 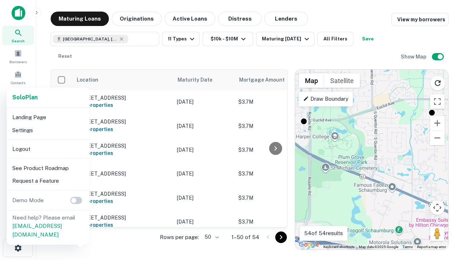 I want to click on p: Demo Mode, so click(x=28, y=201).